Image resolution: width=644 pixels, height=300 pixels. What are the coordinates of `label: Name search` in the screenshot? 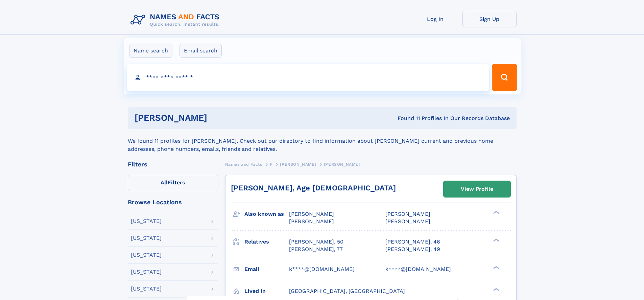 It's located at (151, 51).